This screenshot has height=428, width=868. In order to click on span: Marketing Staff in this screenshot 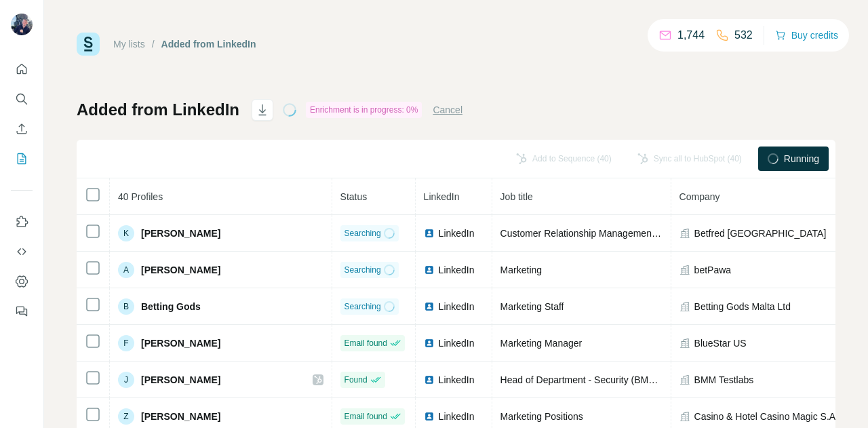, I will do `click(533, 306)`.